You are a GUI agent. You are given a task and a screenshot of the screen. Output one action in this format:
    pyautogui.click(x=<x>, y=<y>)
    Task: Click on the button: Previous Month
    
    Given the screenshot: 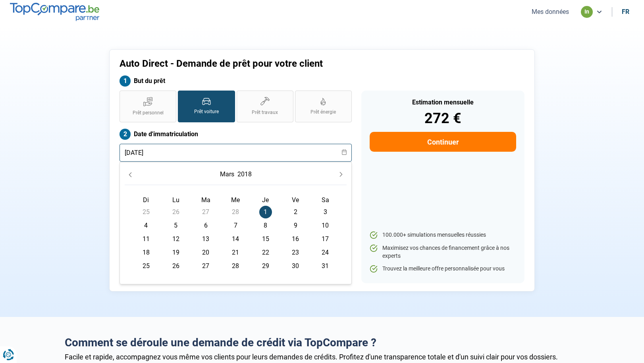 What is the action you would take?
    pyautogui.click(x=130, y=175)
    